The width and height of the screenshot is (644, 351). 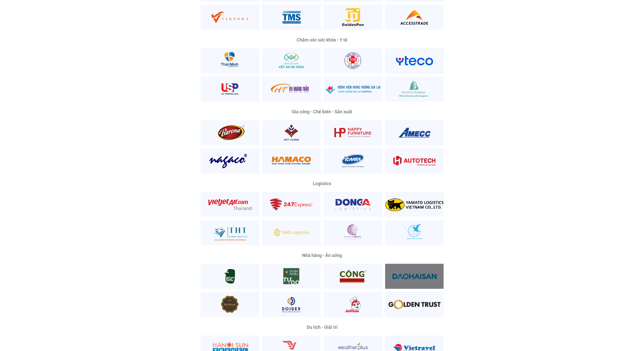 I want to click on div: Gia công - Chế biến - Sản xuất, so click(x=322, y=112).